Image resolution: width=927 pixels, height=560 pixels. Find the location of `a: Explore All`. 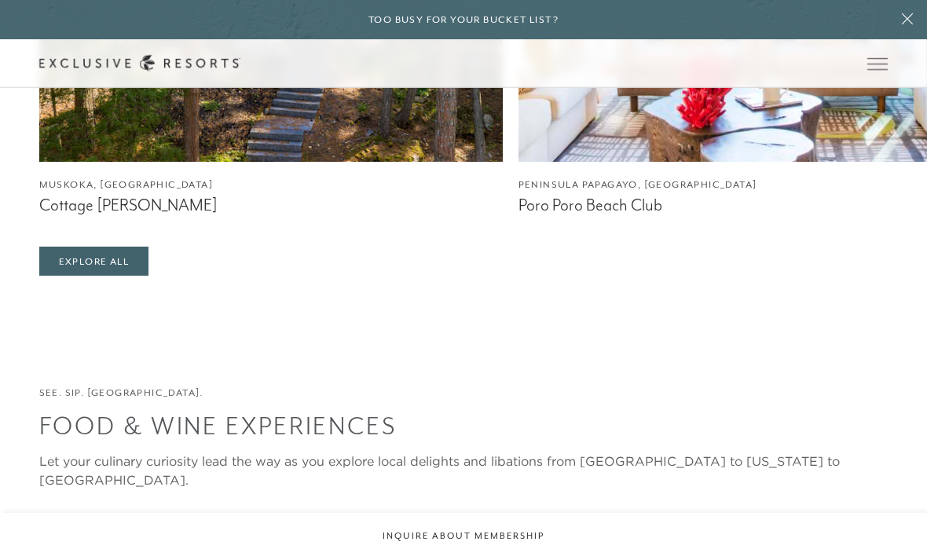

a: Explore All is located at coordinates (94, 262).